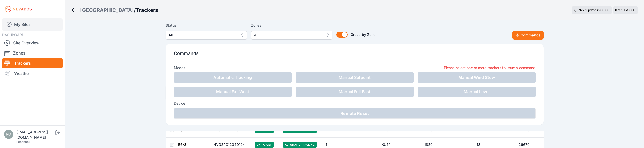 The width and height of the screenshot is (644, 148). Describe the element at coordinates (18, 9) in the screenshot. I see `img: Nevados` at that location.